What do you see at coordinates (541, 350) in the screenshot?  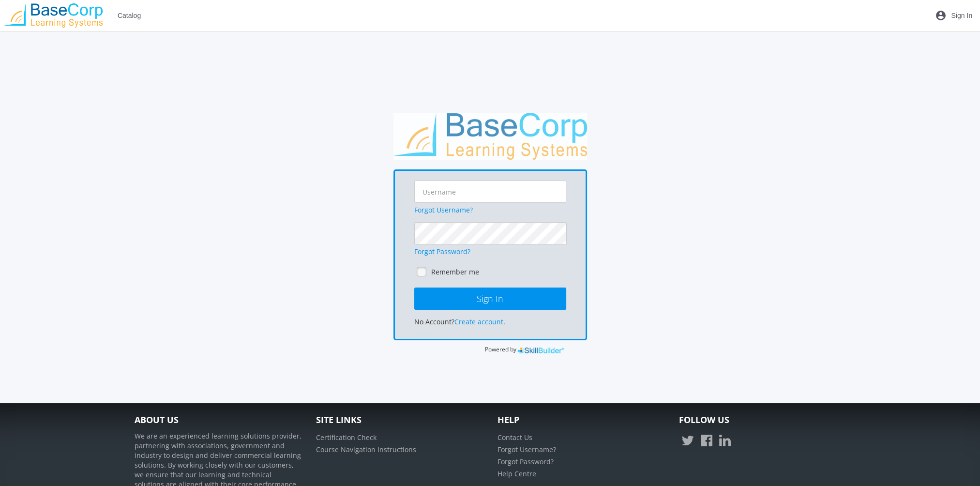 I see `img: SkillBuilder` at bounding box center [541, 350].